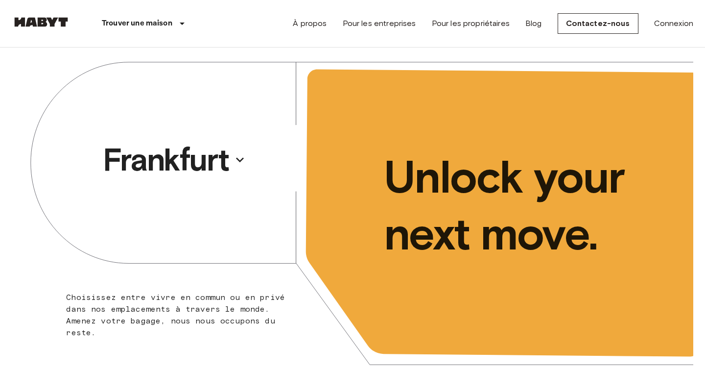 This screenshot has height=372, width=705. What do you see at coordinates (534, 24) in the screenshot?
I see `a: Blog` at bounding box center [534, 24].